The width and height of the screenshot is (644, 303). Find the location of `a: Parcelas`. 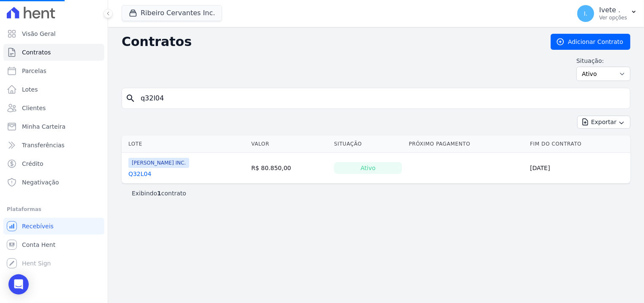

a: Parcelas is located at coordinates (53, 71).